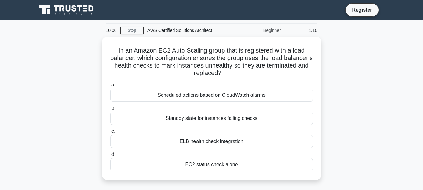 The width and height of the screenshot is (423, 190). What do you see at coordinates (257, 30) in the screenshot?
I see `div: Beginner` at bounding box center [257, 30].